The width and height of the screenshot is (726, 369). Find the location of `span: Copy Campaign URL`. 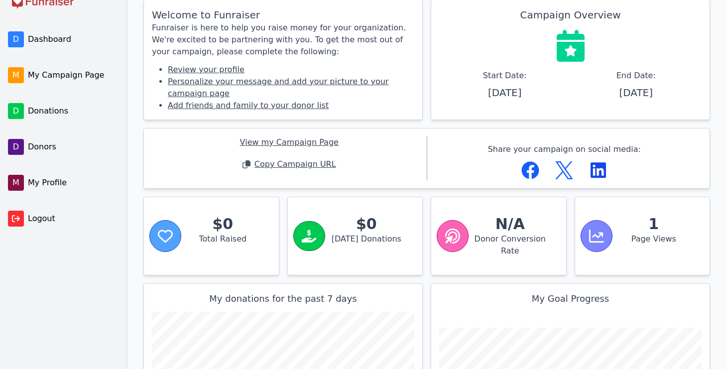

span: Copy Campaign URL is located at coordinates (295, 164).